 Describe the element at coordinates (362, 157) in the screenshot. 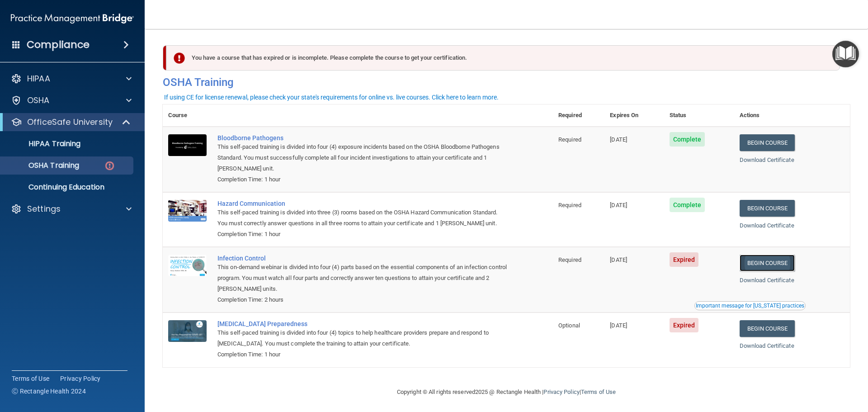

I see `div: This self-paced training is divided into four (4) exposure incidents based on the OSHA Bloodborne...` at that location.